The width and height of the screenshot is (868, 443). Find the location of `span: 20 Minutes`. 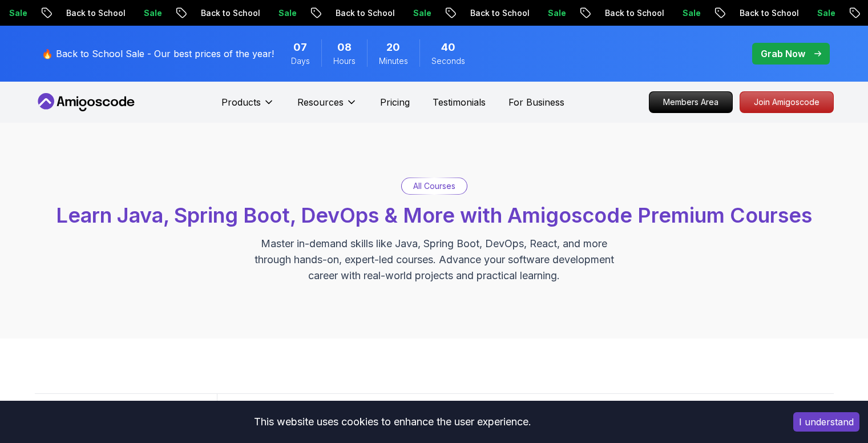

span: 20 Minutes is located at coordinates (393, 48).